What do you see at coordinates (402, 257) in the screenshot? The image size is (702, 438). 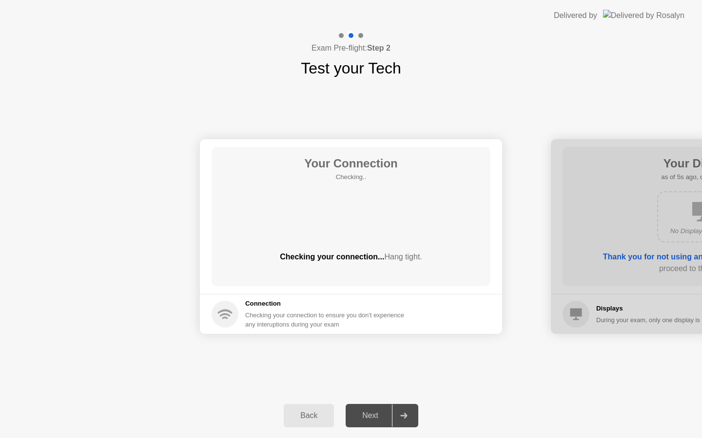 I see `span: Hang tight.` at bounding box center [402, 257].